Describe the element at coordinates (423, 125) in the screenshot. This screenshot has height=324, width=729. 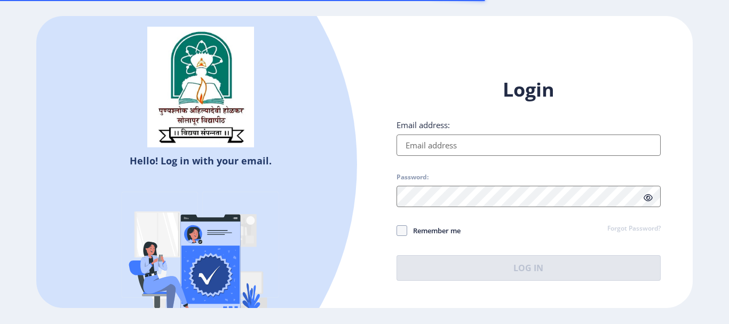
I see `label: Email address:` at that location.